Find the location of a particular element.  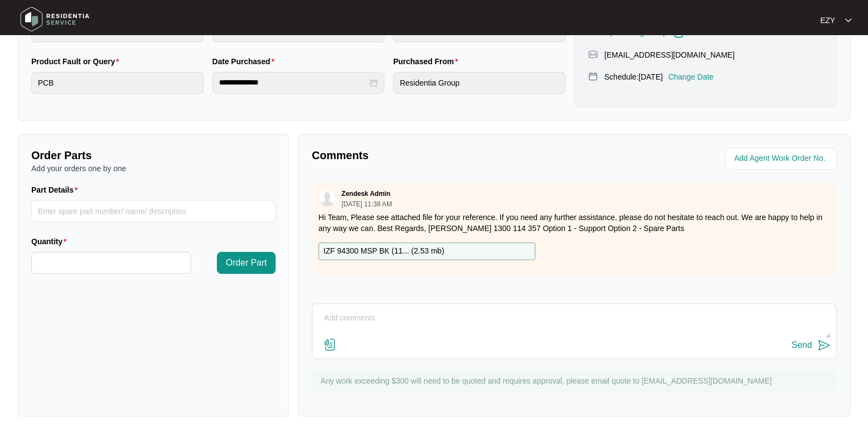

label: Quantity is located at coordinates (51, 242).